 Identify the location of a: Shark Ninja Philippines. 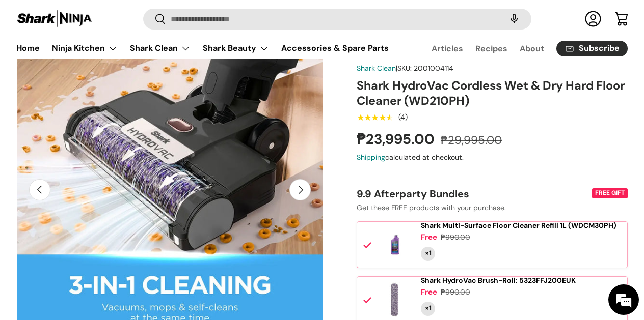
(54, 19).